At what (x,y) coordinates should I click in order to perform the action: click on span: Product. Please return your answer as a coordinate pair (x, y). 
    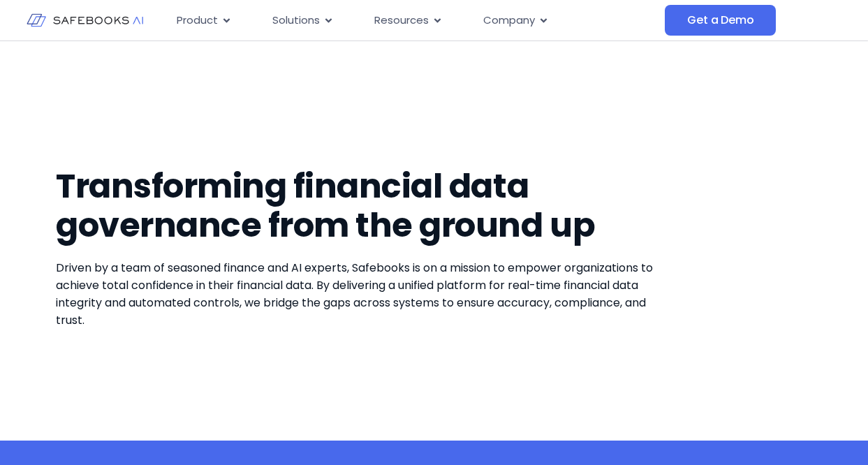
    Looking at the image, I should click on (197, 20).